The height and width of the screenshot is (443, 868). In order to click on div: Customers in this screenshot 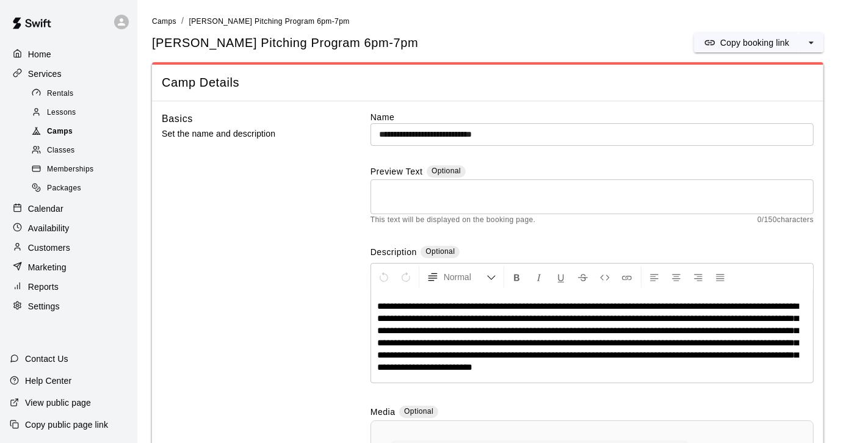, I will do `click(69, 248)`.